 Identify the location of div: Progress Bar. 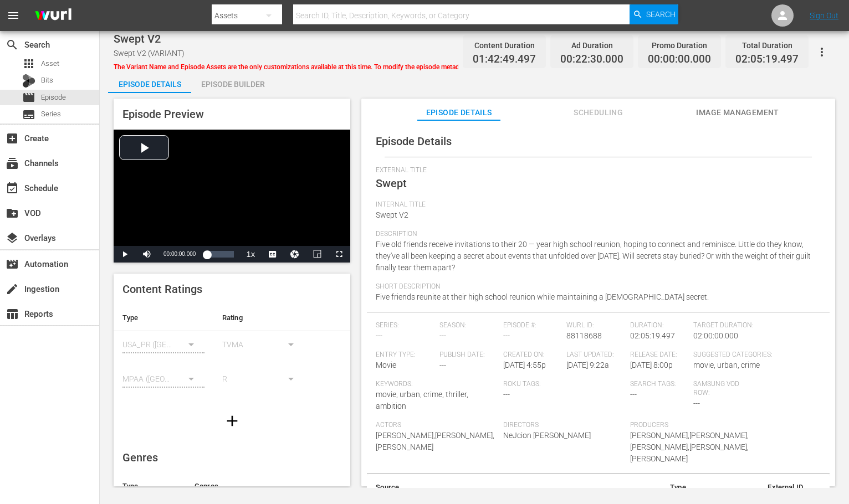
(220, 254).